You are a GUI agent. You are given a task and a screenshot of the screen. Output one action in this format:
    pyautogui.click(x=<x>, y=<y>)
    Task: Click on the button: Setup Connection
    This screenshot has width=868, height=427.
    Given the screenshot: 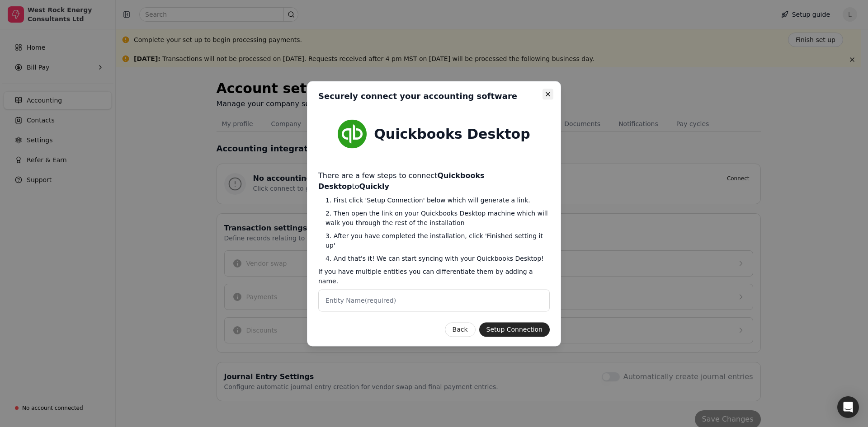 What is the action you would take?
    pyautogui.click(x=514, y=330)
    